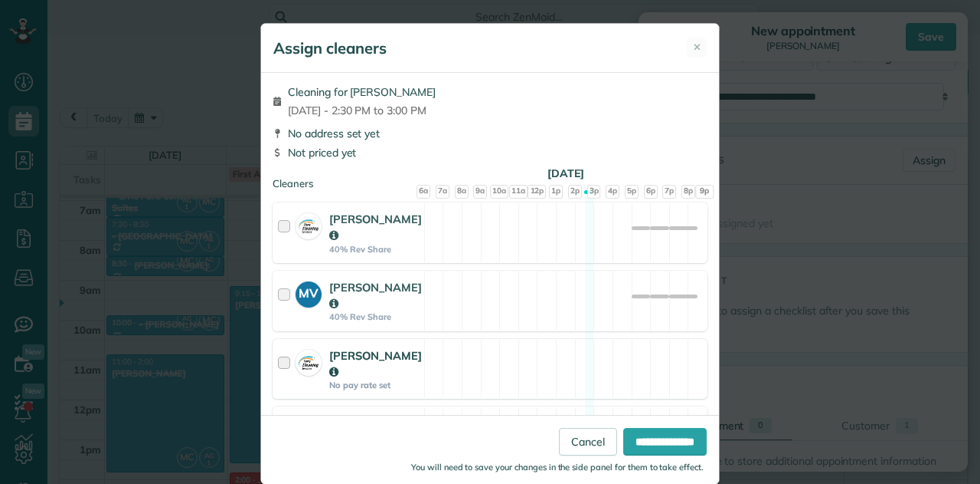 This screenshot has width=980, height=484. I want to click on a: Cancel, so click(588, 442).